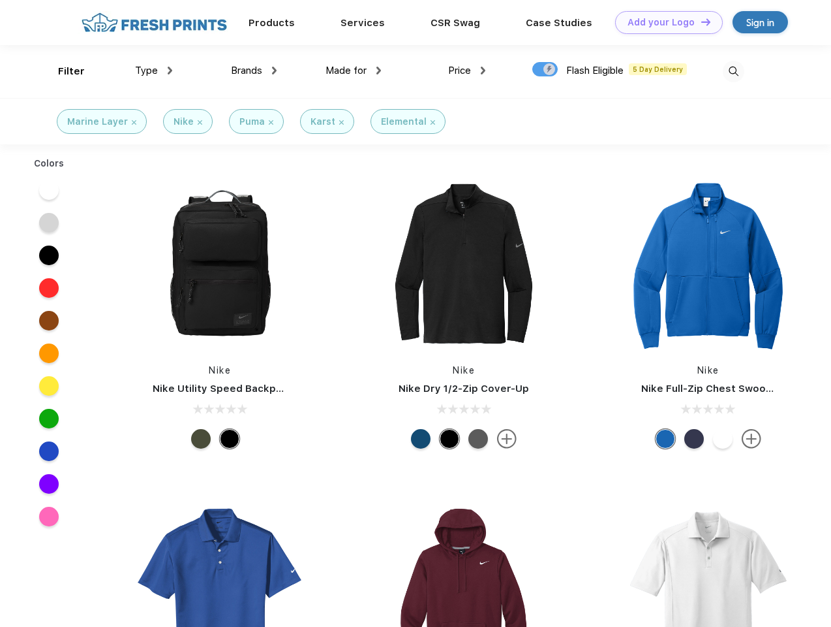 The image size is (831, 627). Describe the element at coordinates (760, 22) in the screenshot. I see `a: Sign in` at that location.